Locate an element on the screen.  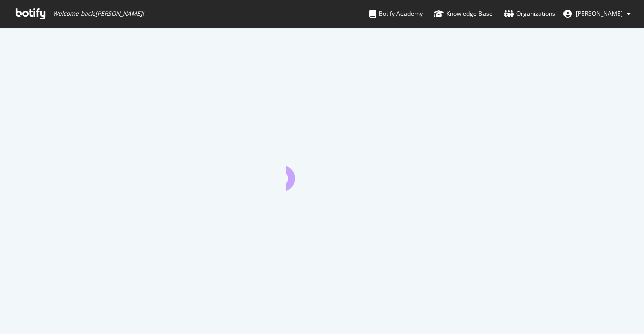
div: Knowledge Base is located at coordinates (463, 13).